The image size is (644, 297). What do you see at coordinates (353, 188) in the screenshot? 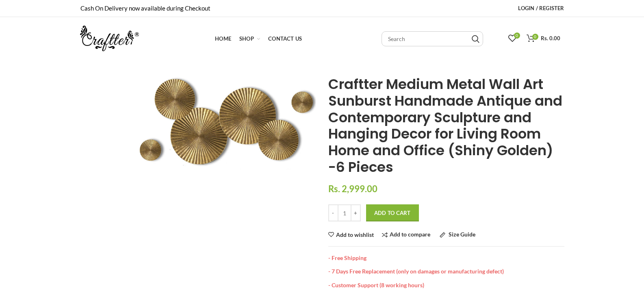
I see `span: Rs. 2,999.00` at bounding box center [353, 188].